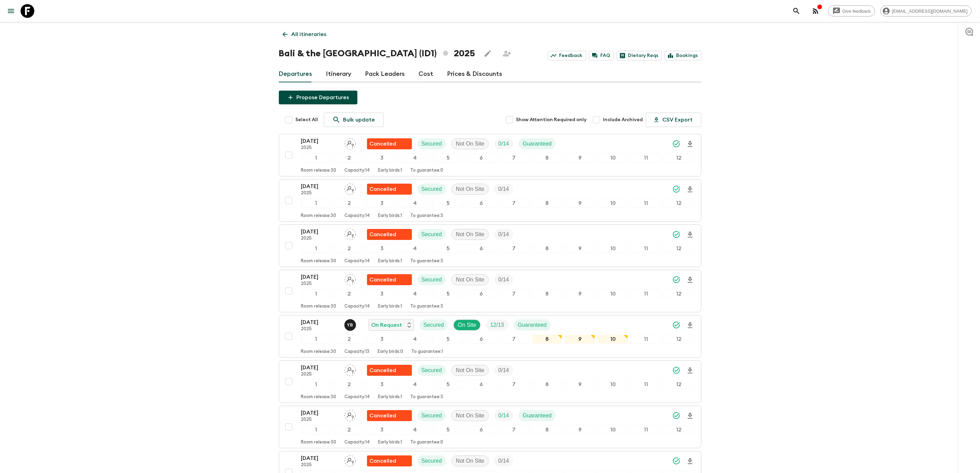  I want to click on button: menu, so click(11, 11).